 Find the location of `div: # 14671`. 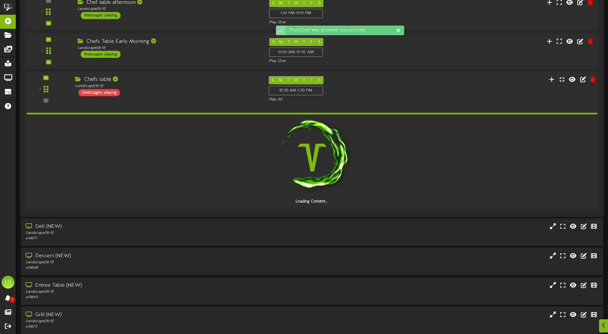

div: # 14671 is located at coordinates (142, 239).